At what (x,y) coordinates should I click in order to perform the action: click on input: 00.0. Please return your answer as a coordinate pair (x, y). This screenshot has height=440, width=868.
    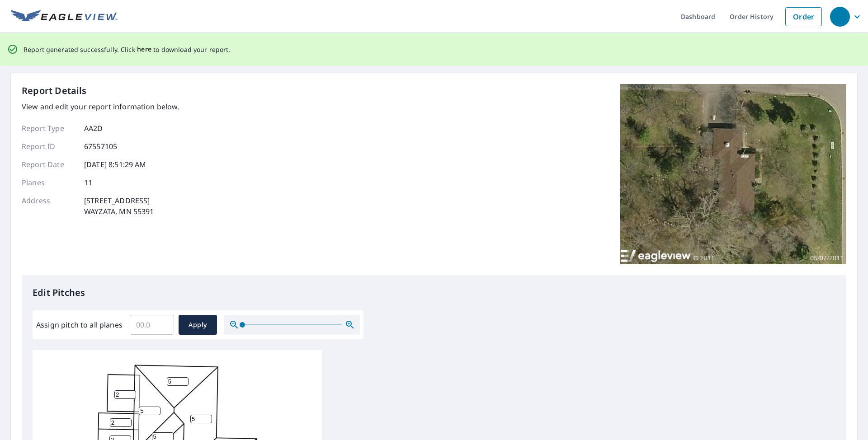
    Looking at the image, I should click on (151, 325).